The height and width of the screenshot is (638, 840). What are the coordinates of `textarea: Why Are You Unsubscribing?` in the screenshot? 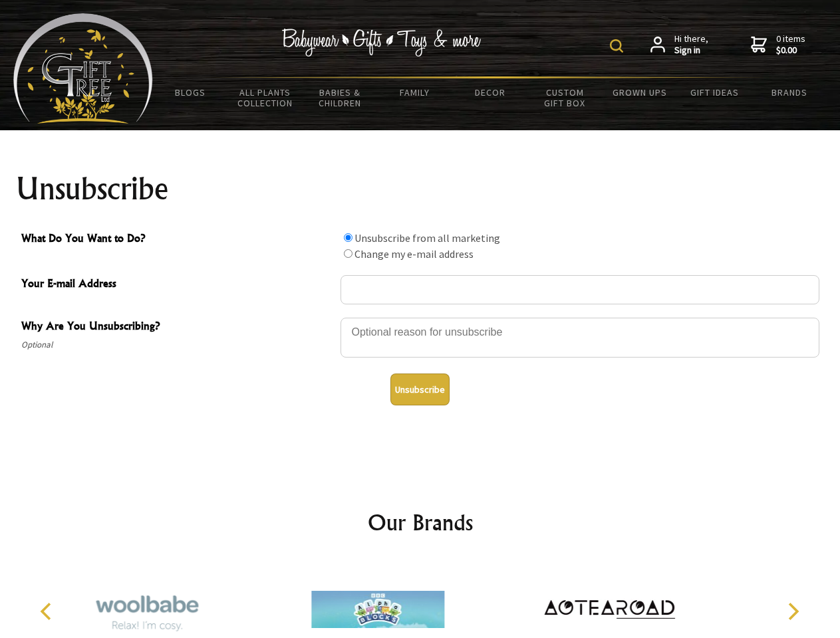 It's located at (579, 338).